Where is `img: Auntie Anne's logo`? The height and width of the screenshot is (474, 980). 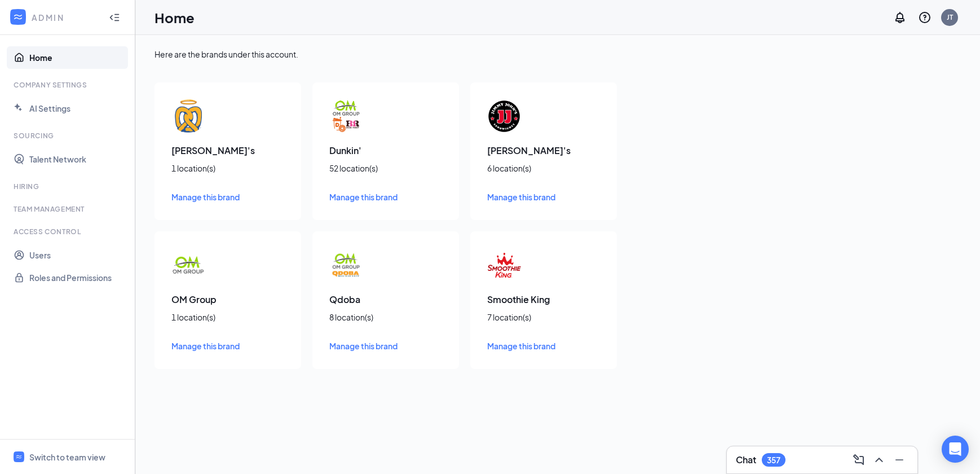 img: Auntie Anne's logo is located at coordinates (188, 116).